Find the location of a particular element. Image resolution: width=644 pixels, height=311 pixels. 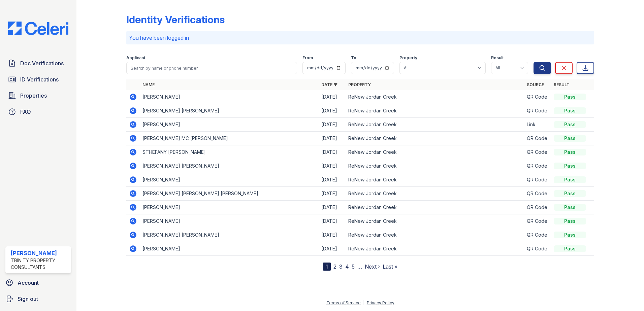

a: 4 is located at coordinates (347, 267).